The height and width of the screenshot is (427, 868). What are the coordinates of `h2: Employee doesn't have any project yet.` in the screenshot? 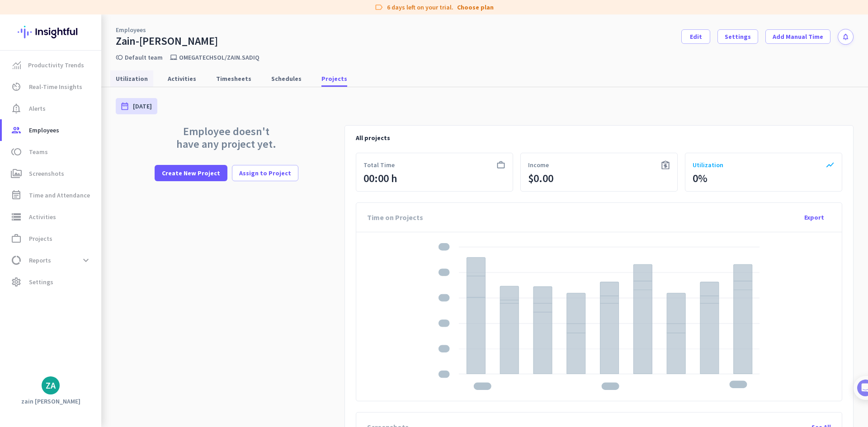 It's located at (226, 138).